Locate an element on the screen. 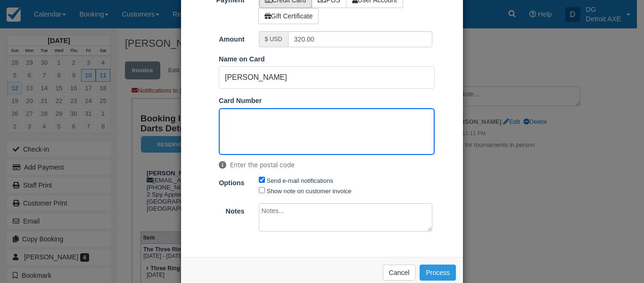 The width and height of the screenshot is (644, 283). label: Notes is located at coordinates (216, 210).